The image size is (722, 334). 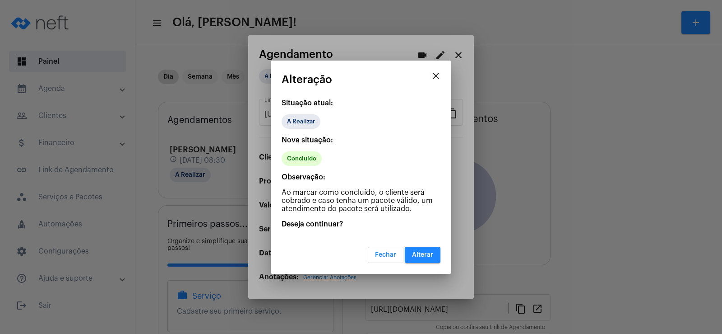 What do you see at coordinates (436, 76) in the screenshot?
I see `mat-icon: close` at bounding box center [436, 76].